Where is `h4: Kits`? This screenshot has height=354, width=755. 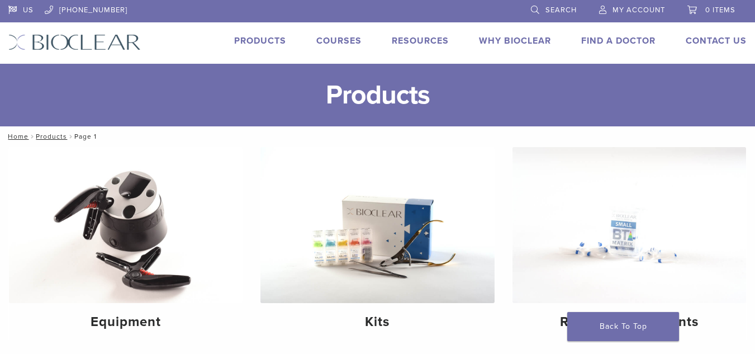 h4: Kits is located at coordinates (377, 322).